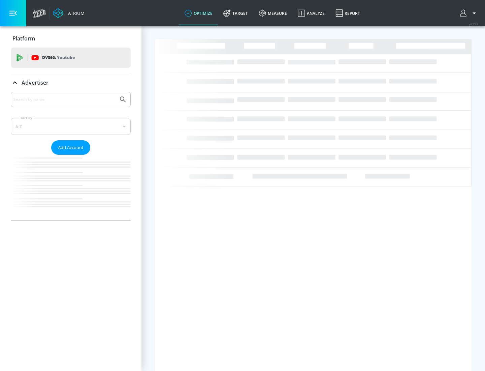 This screenshot has height=371, width=485. I want to click on button: Add Account, so click(71, 147).